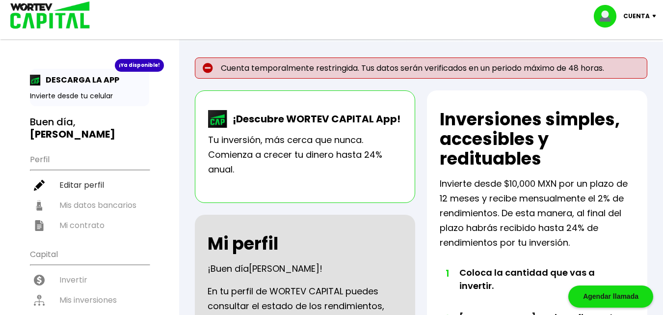 The image size is (663, 315). What do you see at coordinates (537, 139) in the screenshot?
I see `h2: Inversiones simples, accesibles y redituables` at bounding box center [537, 139].